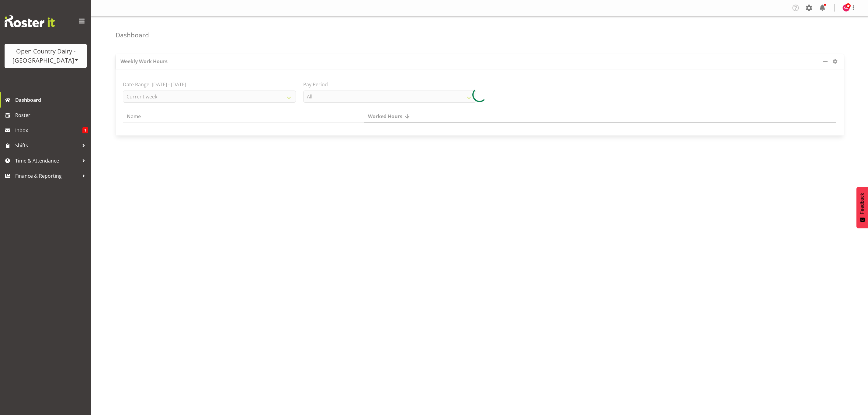 The image size is (868, 415). I want to click on span: Finance & Reporting, so click(47, 176).